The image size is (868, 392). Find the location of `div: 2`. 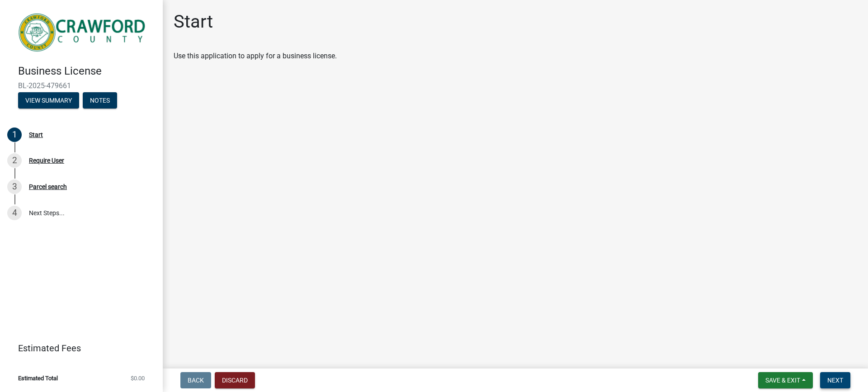

div: 2 is located at coordinates (14, 161).